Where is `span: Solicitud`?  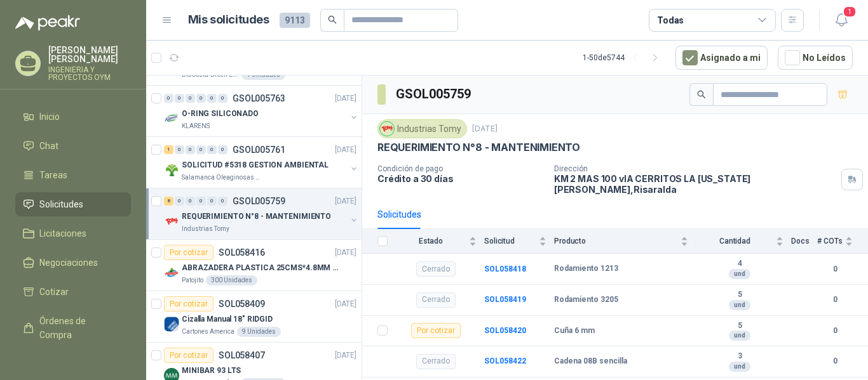 span: Solicitud is located at coordinates (510, 241).